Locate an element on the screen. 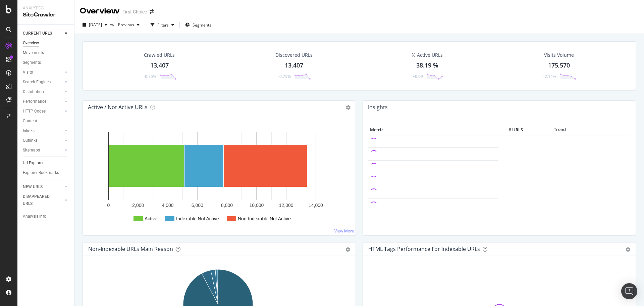 This screenshot has width=644, height=306. a: Distribution is located at coordinates (42, 91).